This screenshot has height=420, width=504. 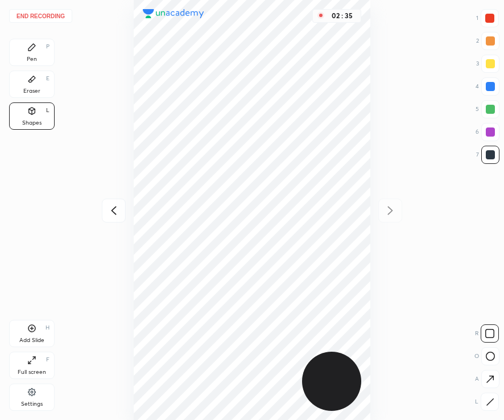 What do you see at coordinates (48, 359) in the screenshot?
I see `div: F` at bounding box center [48, 359].